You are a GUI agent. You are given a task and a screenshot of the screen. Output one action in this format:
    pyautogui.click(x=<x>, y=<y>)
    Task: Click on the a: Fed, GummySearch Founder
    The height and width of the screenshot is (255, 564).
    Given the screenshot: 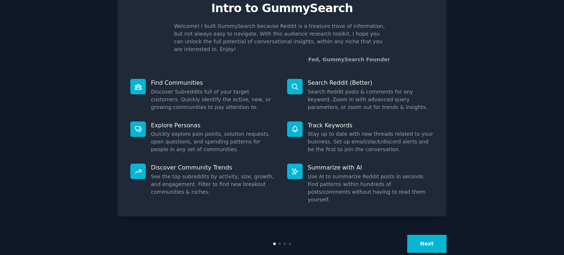 What is the action you would take?
    pyautogui.click(x=349, y=59)
    